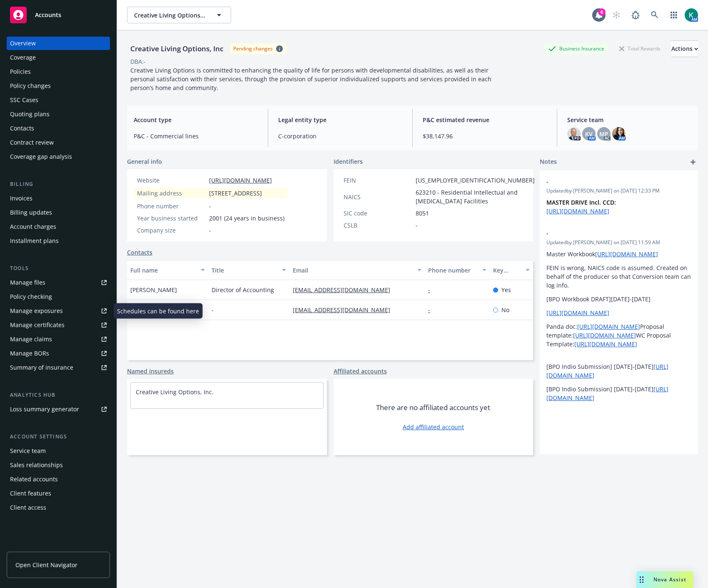 This screenshot has width=708, height=588. I want to click on div: Business Insurance, so click(576, 49).